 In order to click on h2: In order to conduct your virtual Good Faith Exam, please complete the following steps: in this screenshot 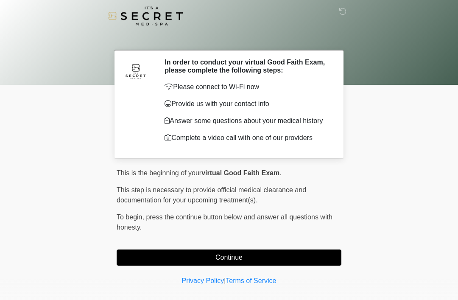, I will do `click(247, 66)`.